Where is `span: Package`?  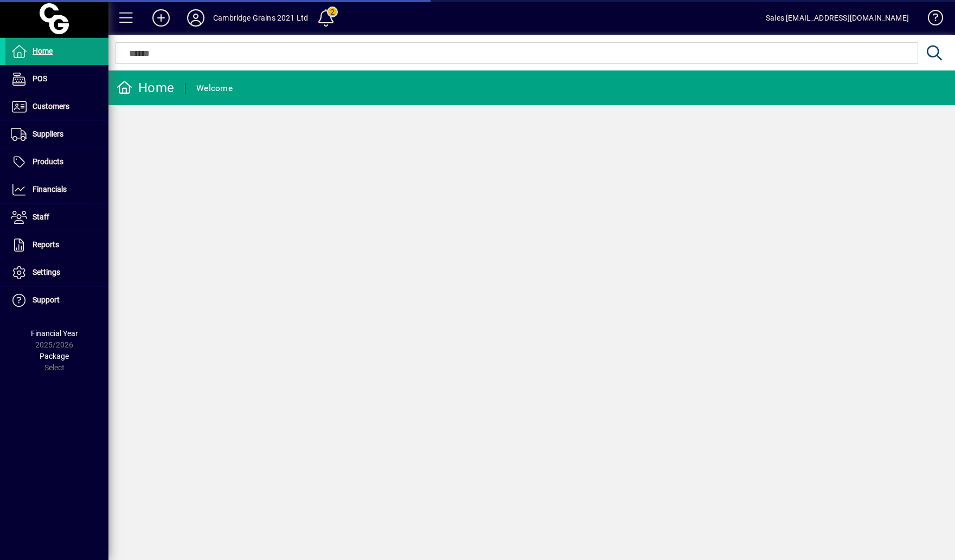
span: Package is located at coordinates (55, 356).